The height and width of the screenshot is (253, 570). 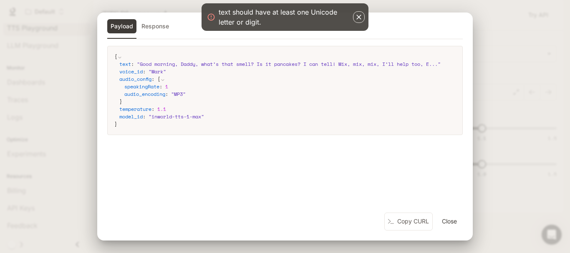 What do you see at coordinates (145, 94) in the screenshot?
I see `span: audio_encoding` at bounding box center [145, 94].